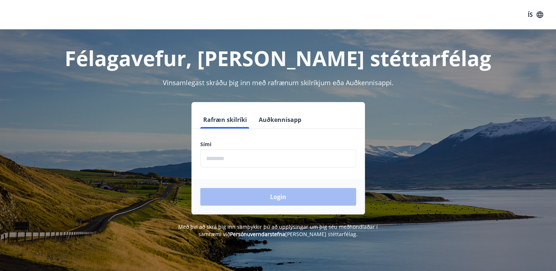  I want to click on button: ÍS, so click(535, 15).